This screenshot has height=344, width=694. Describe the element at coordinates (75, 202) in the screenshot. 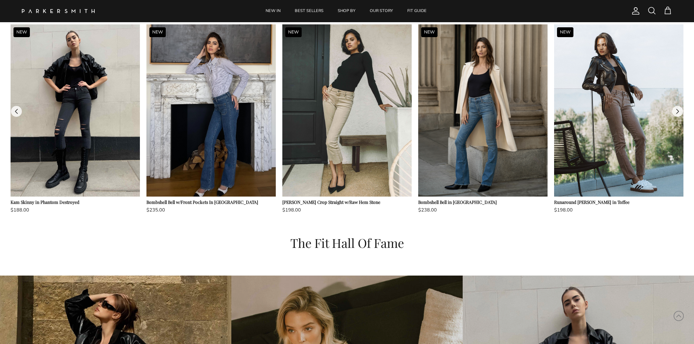

I see `h3: Kam Skinny in Phantom Destroyed` at that location.